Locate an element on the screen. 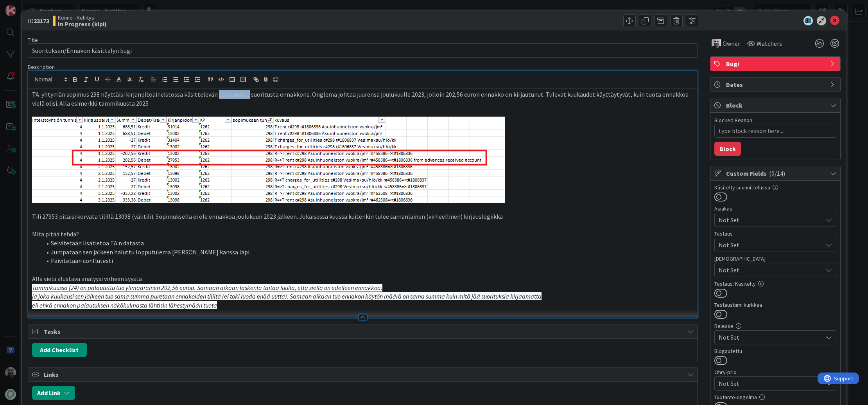 This screenshot has width=868, height=405. li: Selvitetään lisätietoa TA:n datasta is located at coordinates (367, 243).